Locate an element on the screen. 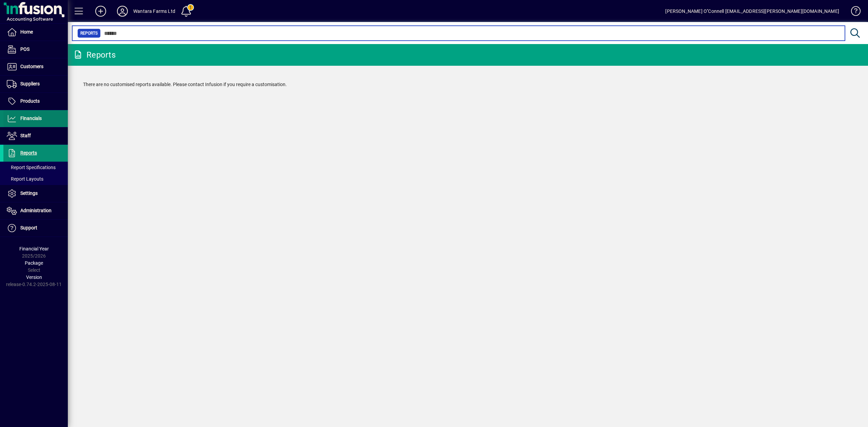 The width and height of the screenshot is (868, 427). span: Report Specifications is located at coordinates (31, 168).